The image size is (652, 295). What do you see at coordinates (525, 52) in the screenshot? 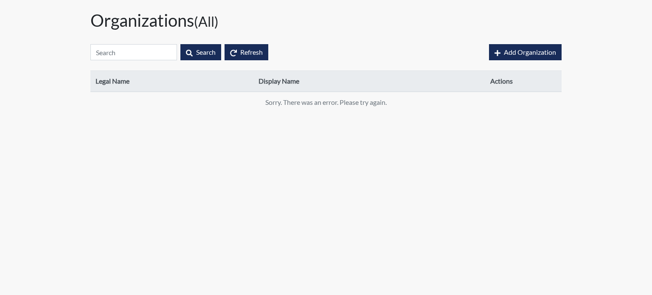
I see `button: Add Organization` at bounding box center [525, 52].